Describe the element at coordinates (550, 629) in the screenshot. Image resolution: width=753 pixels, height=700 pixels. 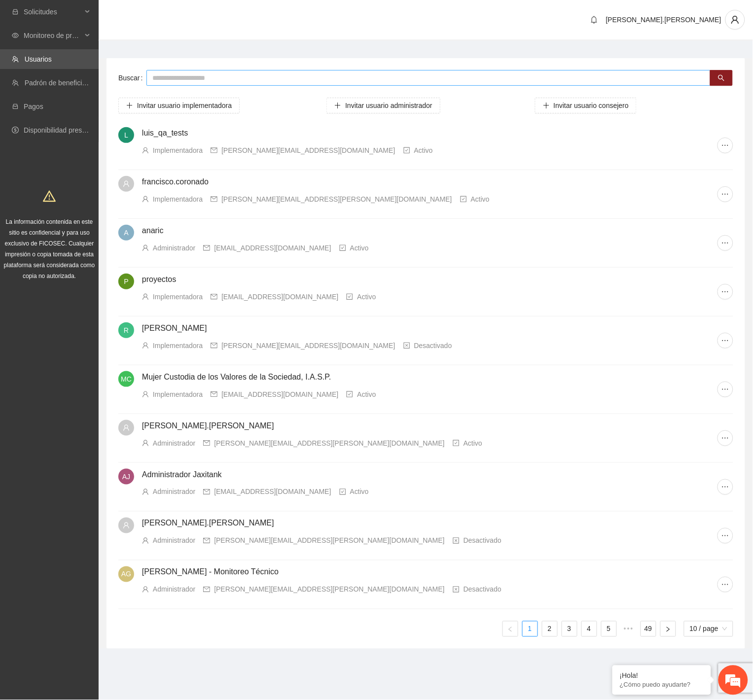
I see `li: 2` at that location.